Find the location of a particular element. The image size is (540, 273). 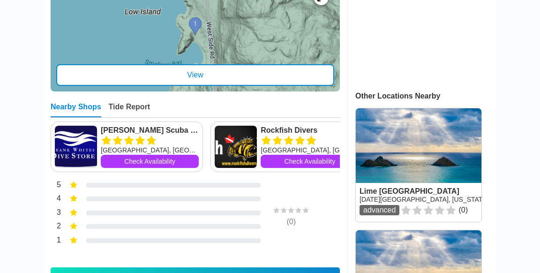

img: Frank White's Scuba Shop, Ltd. is located at coordinates (76, 147).